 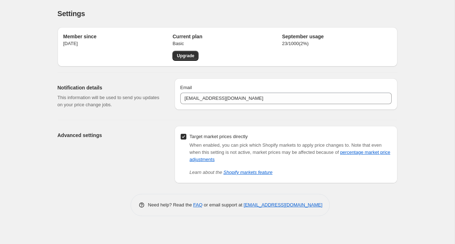 I want to click on span: Note that even when this setting is not active, market prices may be affected because of, so click(x=290, y=152).